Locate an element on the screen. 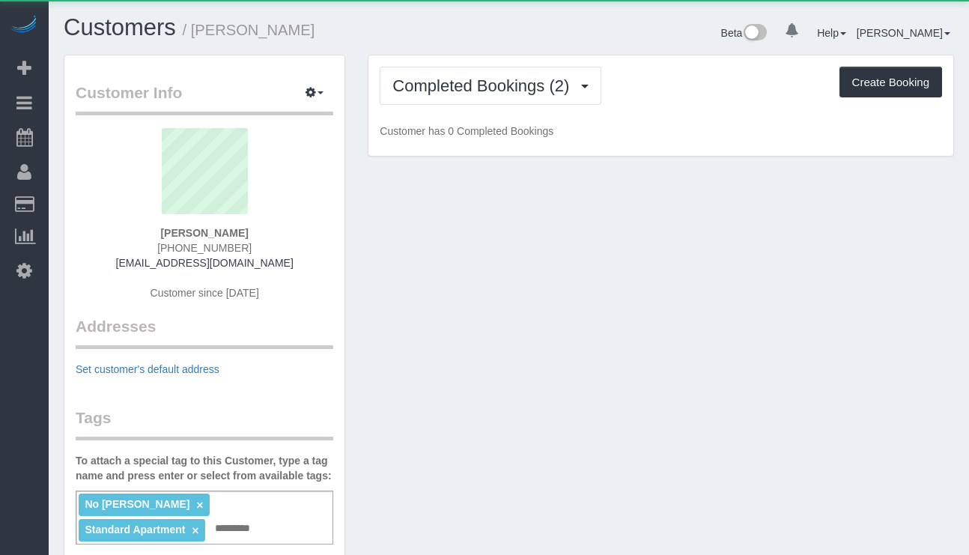 This screenshot has width=969, height=555. a: Set customer's default address is located at coordinates (148, 369).